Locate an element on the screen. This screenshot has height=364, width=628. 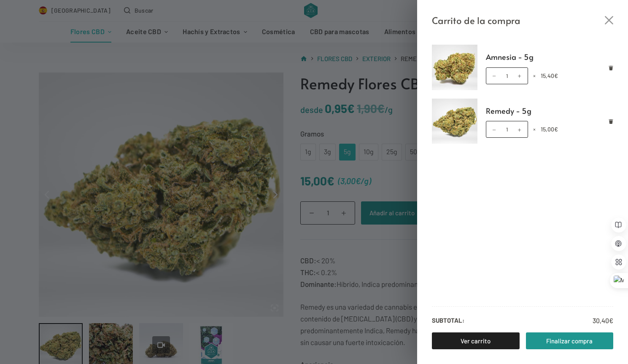
strong: Subtotal: is located at coordinates (448, 321).